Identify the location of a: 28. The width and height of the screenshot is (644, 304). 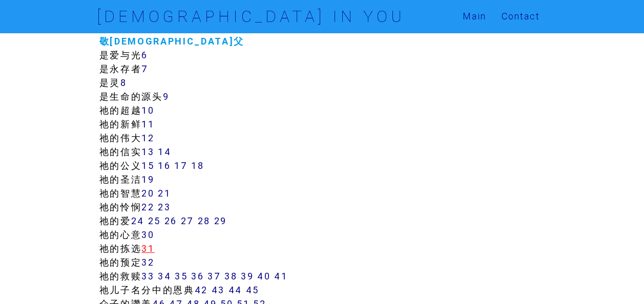
(204, 221).